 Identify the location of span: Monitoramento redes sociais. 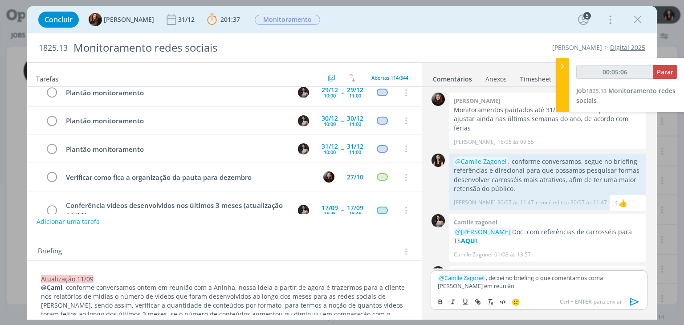
(626, 95).